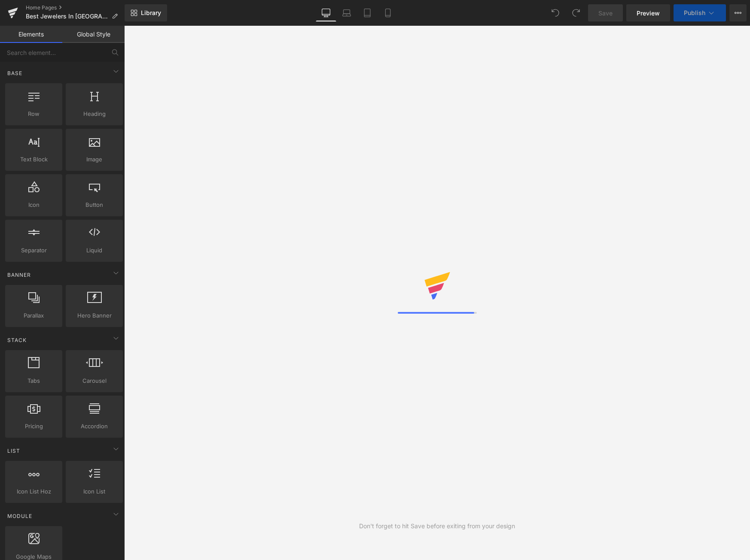 The width and height of the screenshot is (750, 560). What do you see at coordinates (13, 451) in the screenshot?
I see `span: List` at bounding box center [13, 451].